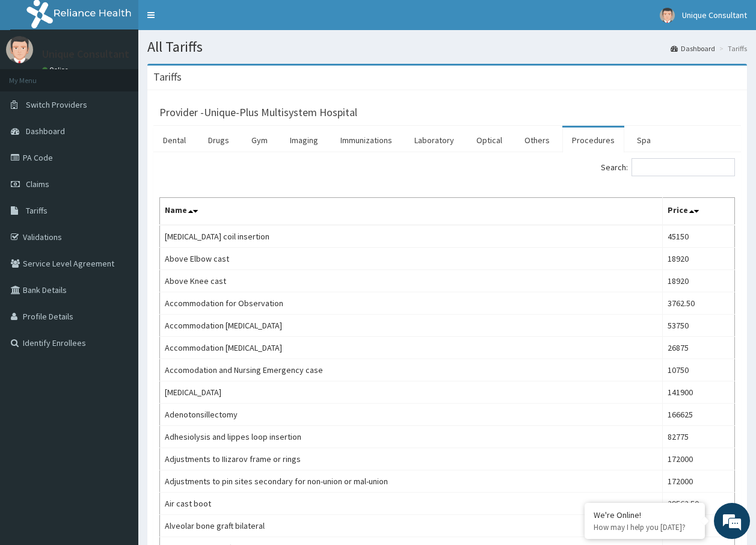 This screenshot has width=756, height=545. Describe the element at coordinates (366, 140) in the screenshot. I see `a: Immunizations` at that location.